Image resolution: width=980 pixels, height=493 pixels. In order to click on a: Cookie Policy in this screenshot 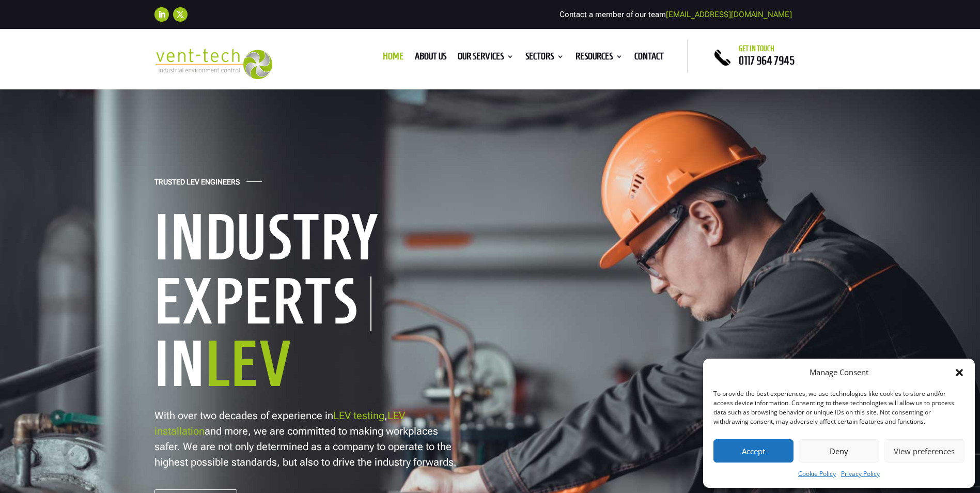, I will do `click(817, 474)`.